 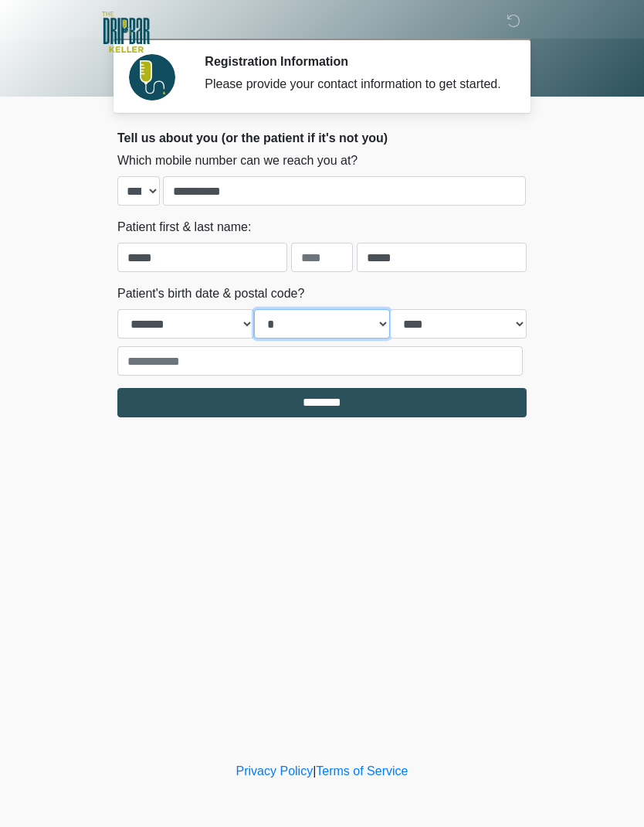 What do you see at coordinates (361, 771) in the screenshot?
I see `a: Terms of Service` at bounding box center [361, 771].